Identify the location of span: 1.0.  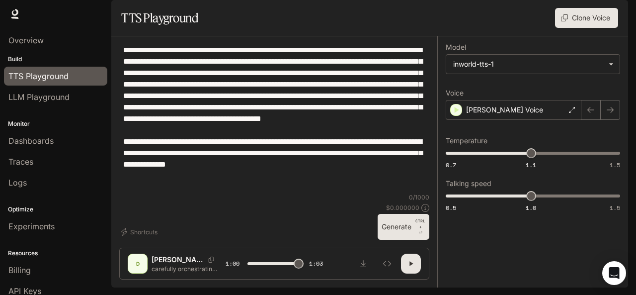
(531, 207).